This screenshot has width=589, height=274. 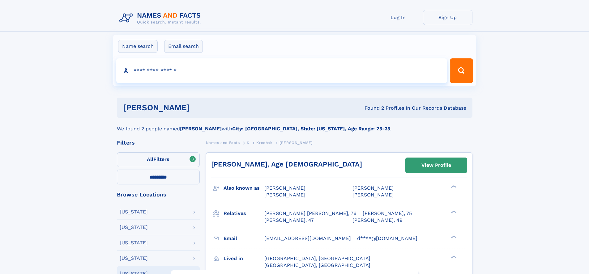 What do you see at coordinates (183, 46) in the screenshot?
I see `label: Email search` at bounding box center [183, 46].